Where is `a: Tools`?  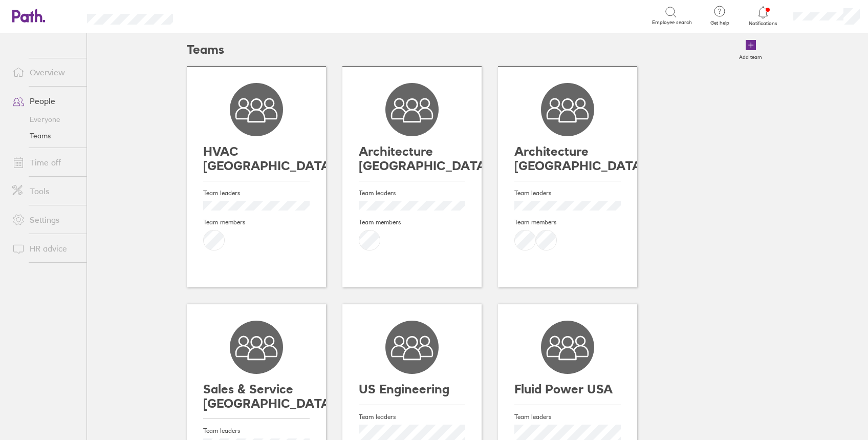 a: Tools is located at coordinates (45, 191).